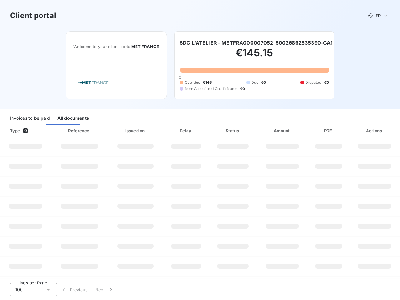 Image resolution: width=400 pixels, height=300 pixels. I want to click on span: Due, so click(255, 82).